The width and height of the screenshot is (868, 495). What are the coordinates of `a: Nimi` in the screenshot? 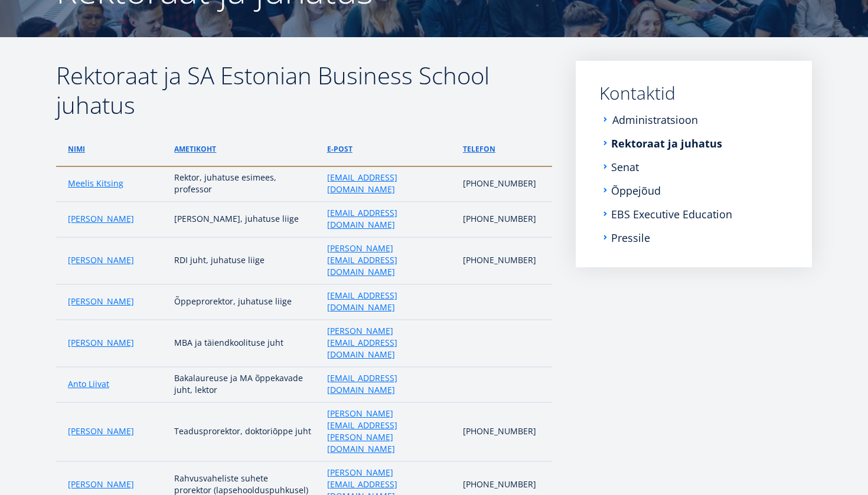 It's located at (76, 149).